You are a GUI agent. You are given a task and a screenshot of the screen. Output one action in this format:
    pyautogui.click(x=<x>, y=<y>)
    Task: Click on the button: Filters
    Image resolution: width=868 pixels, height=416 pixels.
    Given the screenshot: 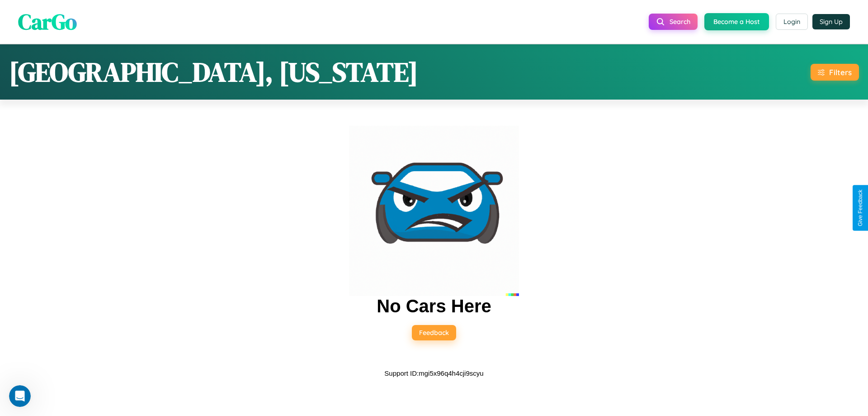 What is the action you would take?
    pyautogui.click(x=835, y=72)
    